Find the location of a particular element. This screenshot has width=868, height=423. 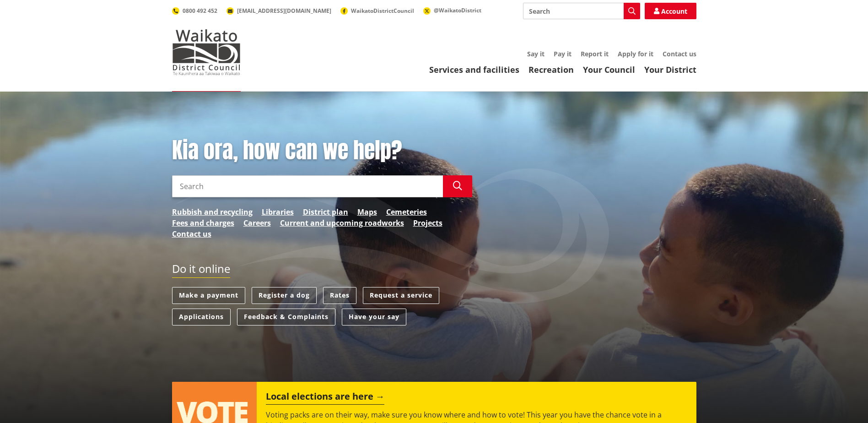

a: Pay it is located at coordinates (562, 54).